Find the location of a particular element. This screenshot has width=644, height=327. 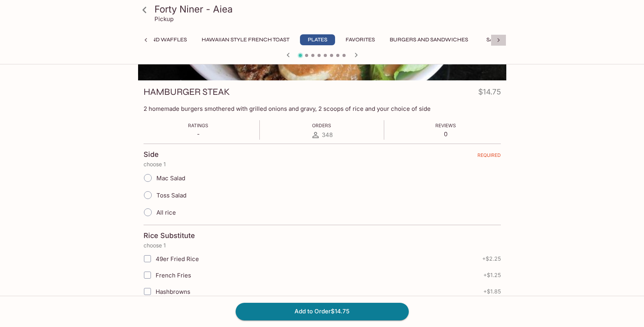

p: Pickup is located at coordinates (164, 19).